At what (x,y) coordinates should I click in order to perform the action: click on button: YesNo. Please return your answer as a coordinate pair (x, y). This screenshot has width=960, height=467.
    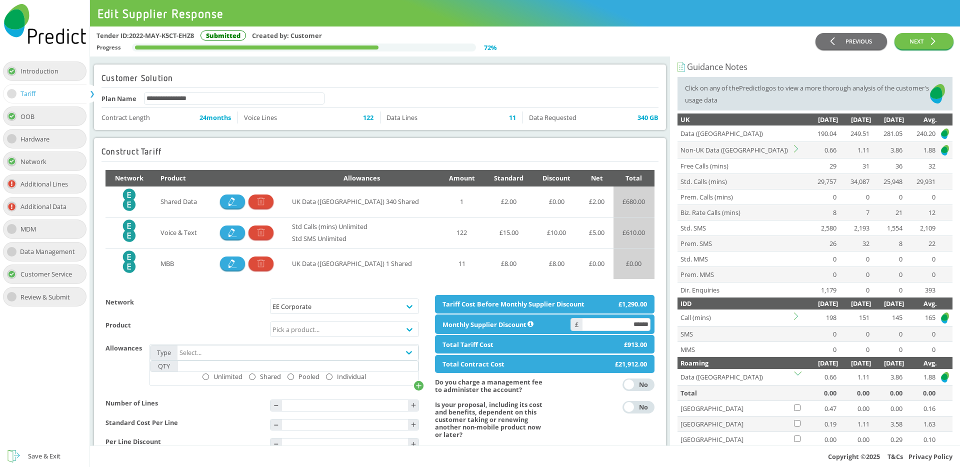
    Looking at the image, I should click on (639, 385).